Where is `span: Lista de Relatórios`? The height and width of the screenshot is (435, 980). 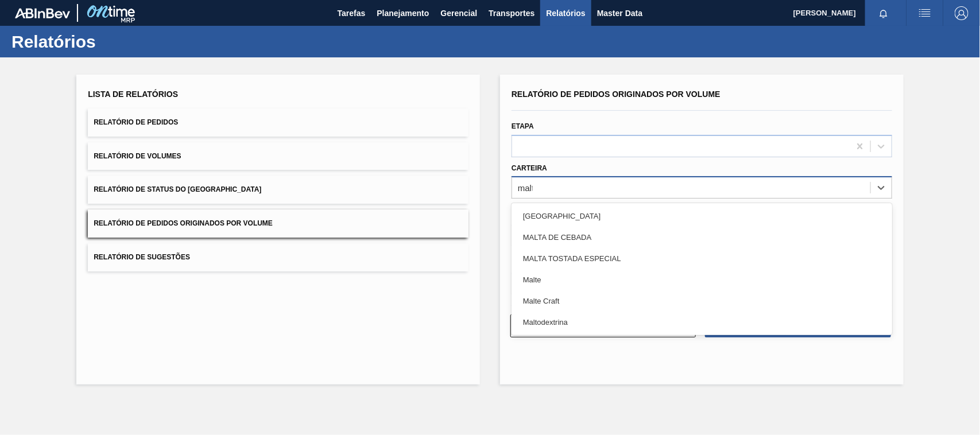
span: Lista de Relatórios is located at coordinates (132, 94).